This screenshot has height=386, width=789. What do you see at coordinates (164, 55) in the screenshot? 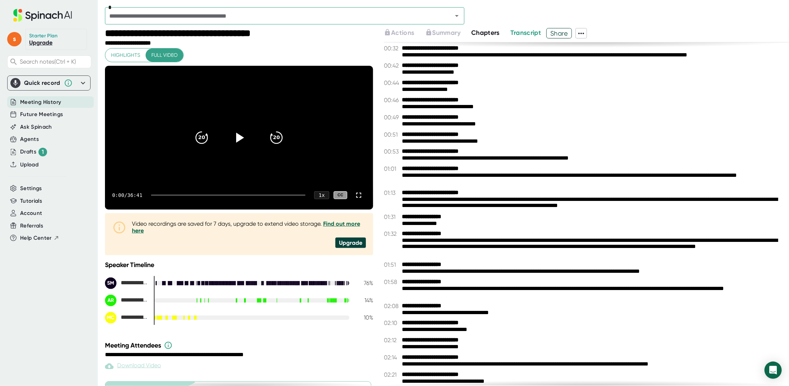
I see `span: Full video` at bounding box center [164, 55].